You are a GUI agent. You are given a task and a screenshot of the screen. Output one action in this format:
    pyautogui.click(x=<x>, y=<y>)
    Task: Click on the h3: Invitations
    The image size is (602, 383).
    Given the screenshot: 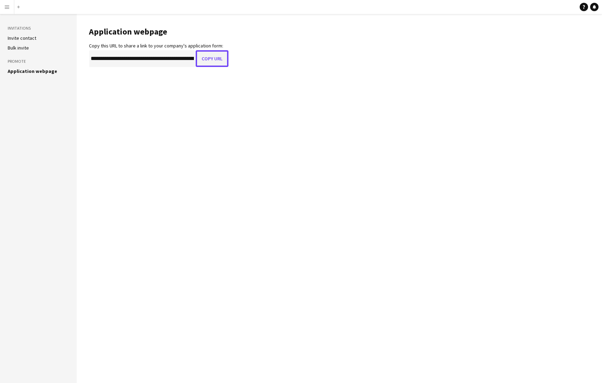 What is the action you would take?
    pyautogui.click(x=38, y=28)
    